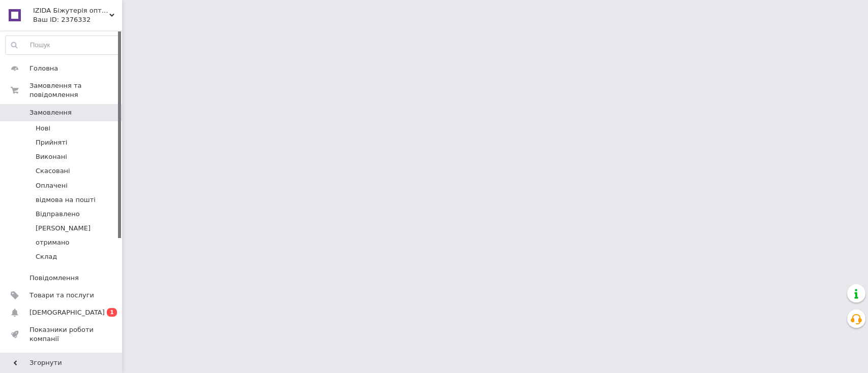 This screenshot has width=868, height=373. I want to click on span: 1, so click(112, 313).